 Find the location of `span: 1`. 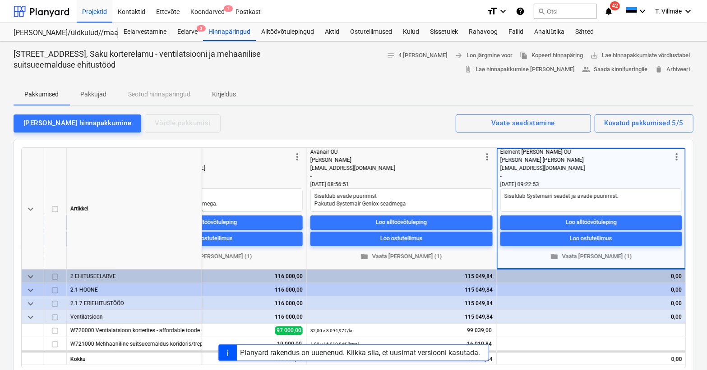

span: 1 is located at coordinates (228, 9).